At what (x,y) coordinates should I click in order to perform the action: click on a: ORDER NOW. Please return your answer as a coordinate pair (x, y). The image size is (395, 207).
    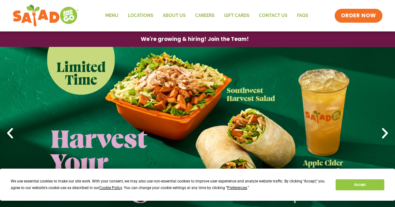
    Looking at the image, I should click on (359, 16).